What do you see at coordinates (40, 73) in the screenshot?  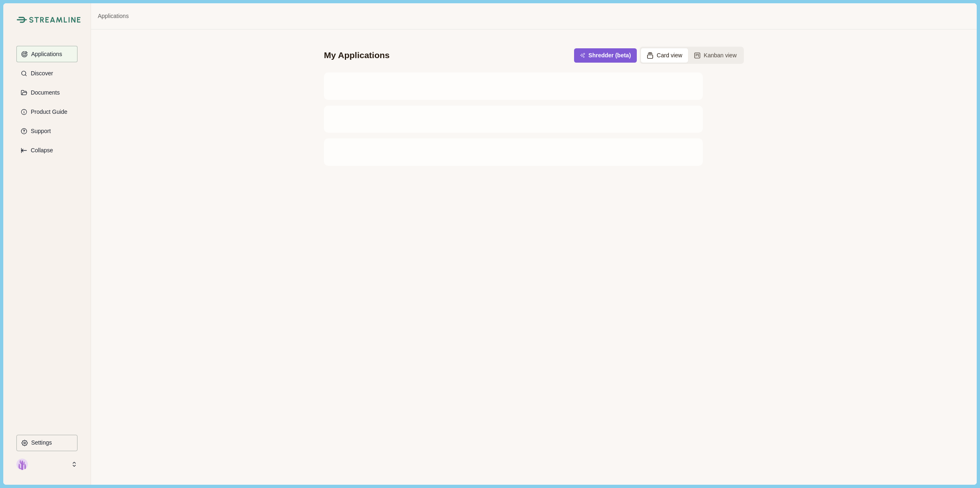 I see `p: Discover` at bounding box center [40, 73].